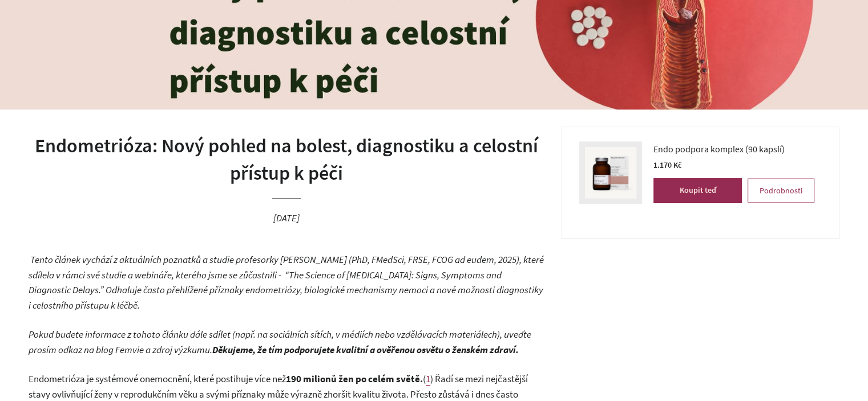 Image resolution: width=868 pixels, height=401 pixels. Describe the element at coordinates (733, 157) in the screenshot. I see `a: Endo podpora komplex (90 kapslí) 1.170 Kč` at that location.